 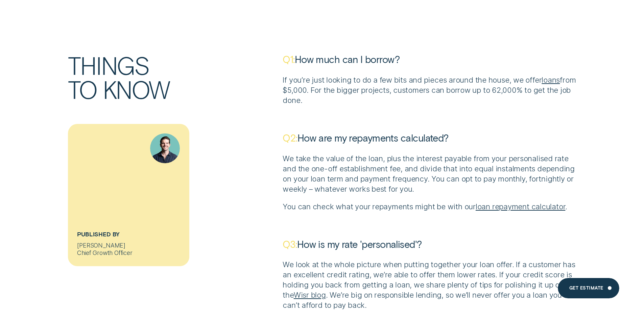 I want to click on p: How much can I borrow?, so click(x=430, y=59).